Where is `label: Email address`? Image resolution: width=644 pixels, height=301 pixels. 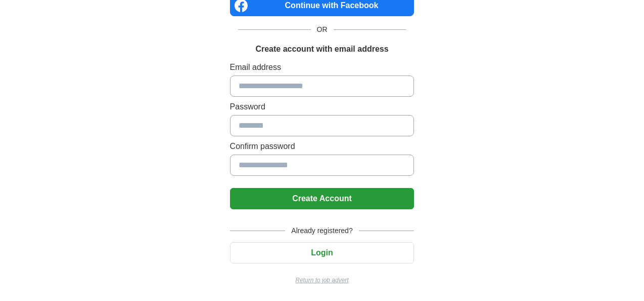
label: Email address is located at coordinates (322, 68).